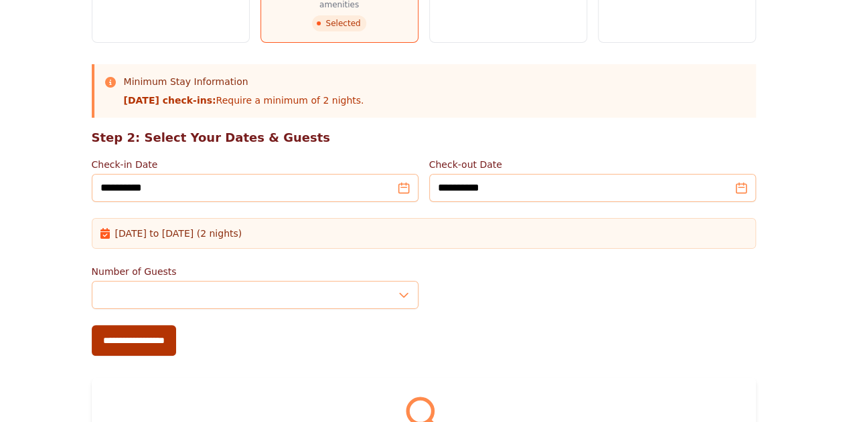 The width and height of the screenshot is (847, 422). Describe the element at coordinates (255, 272) in the screenshot. I see `label: Number of Guests` at that location.